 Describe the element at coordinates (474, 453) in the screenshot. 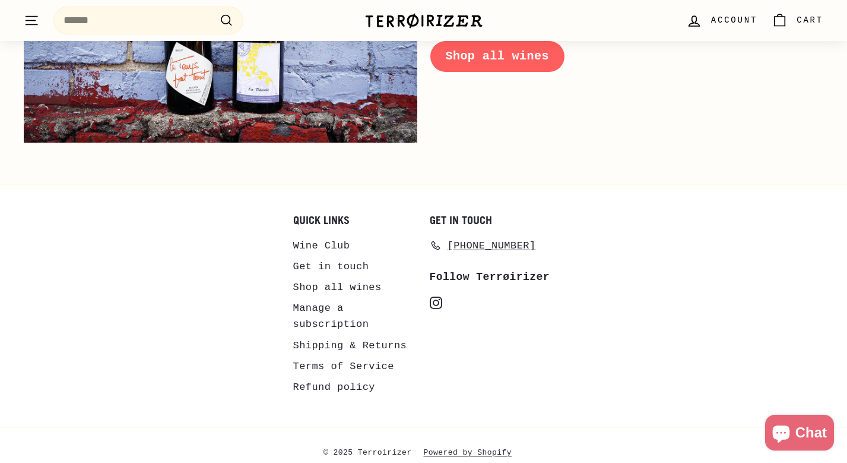

I see `a: Powered by Shopify` at that location.